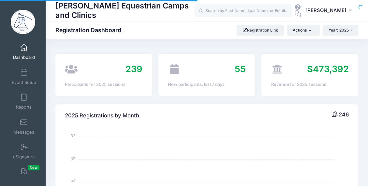 This screenshot has width=368, height=186. Describe the element at coordinates (310, 85) in the screenshot. I see `div: Revenue for 2025 sessions` at that location.